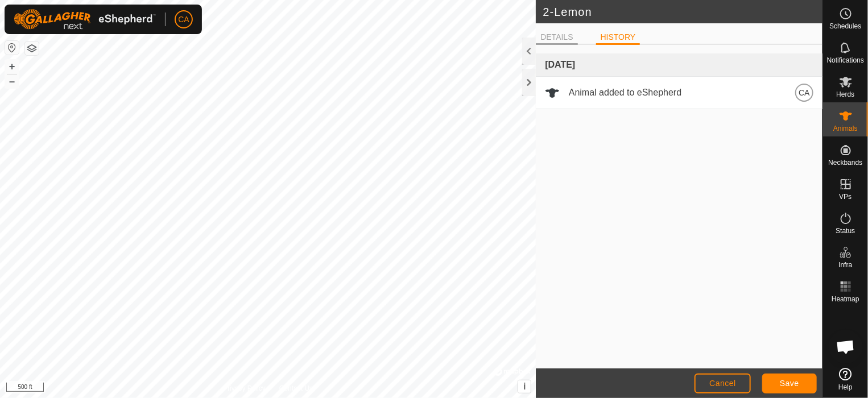  What do you see at coordinates (556, 38) in the screenshot?
I see `li: DETAILS` at bounding box center [556, 38].